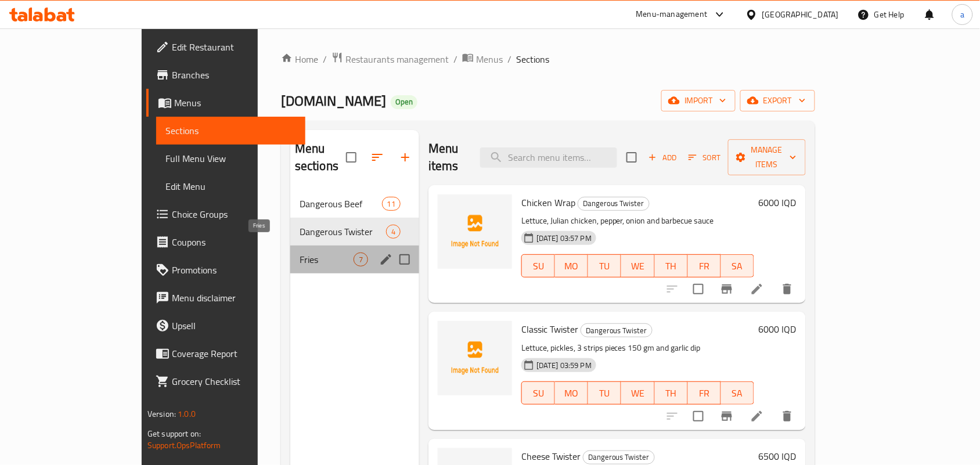 This screenshot has height=465, width=980. I want to click on button: Manage items, so click(767, 157).